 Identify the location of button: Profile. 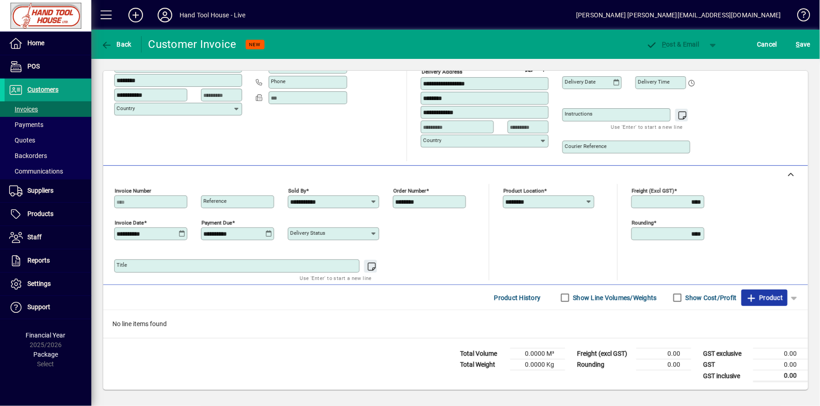
(165, 15).